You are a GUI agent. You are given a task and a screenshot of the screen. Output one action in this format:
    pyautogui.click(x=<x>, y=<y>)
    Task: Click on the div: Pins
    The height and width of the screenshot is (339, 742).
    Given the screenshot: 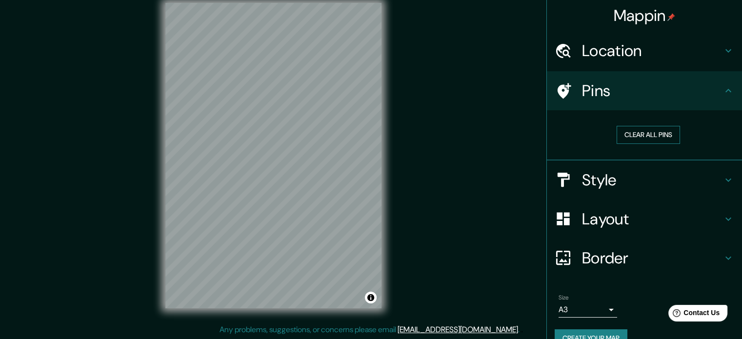 What is the action you would take?
    pyautogui.click(x=644, y=91)
    